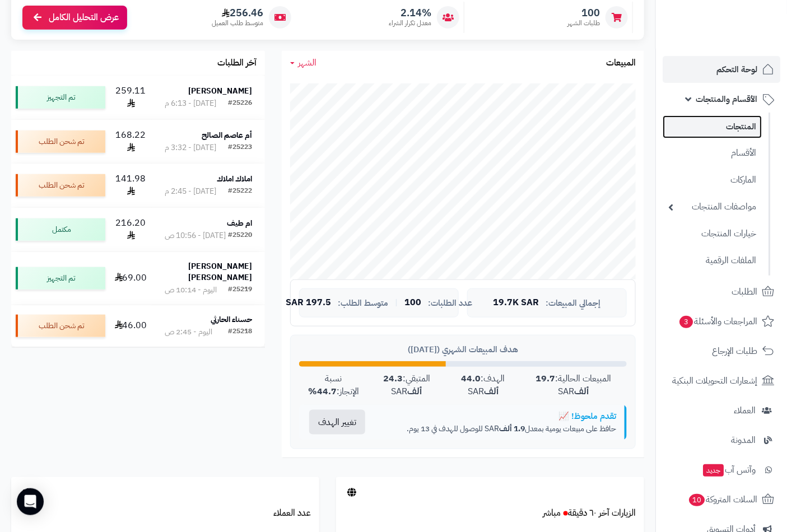 This screenshot has width=787, height=532. Describe the element at coordinates (480, 385) in the screenshot. I see `strong: 44.0 ألف` at that location.